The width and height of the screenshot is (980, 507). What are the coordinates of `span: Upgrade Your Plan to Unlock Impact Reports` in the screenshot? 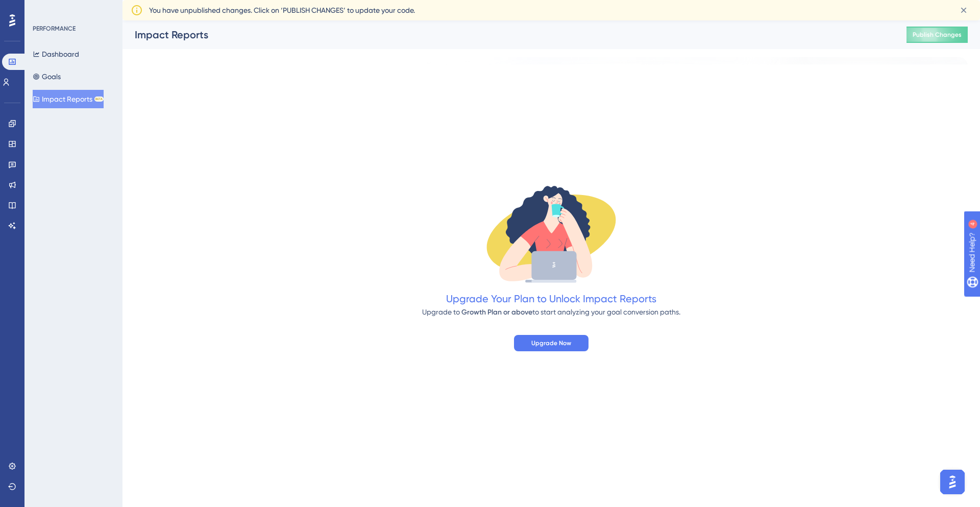 It's located at (552, 299).